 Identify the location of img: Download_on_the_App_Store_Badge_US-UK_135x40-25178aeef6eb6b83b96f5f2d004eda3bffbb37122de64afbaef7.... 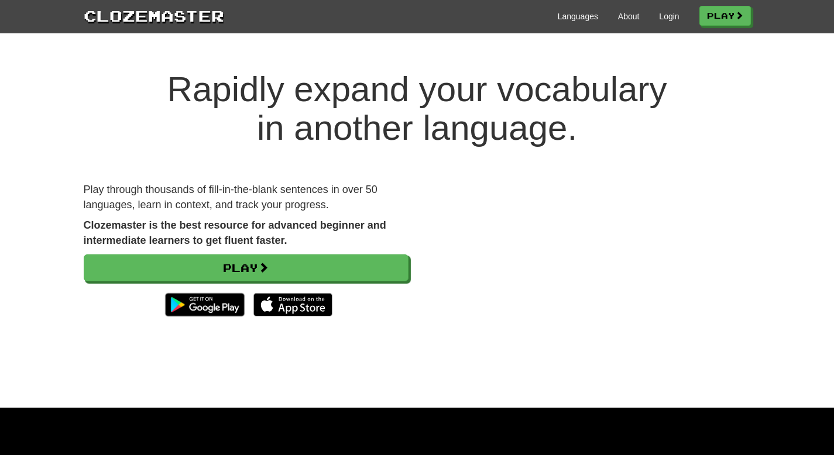
(293, 305).